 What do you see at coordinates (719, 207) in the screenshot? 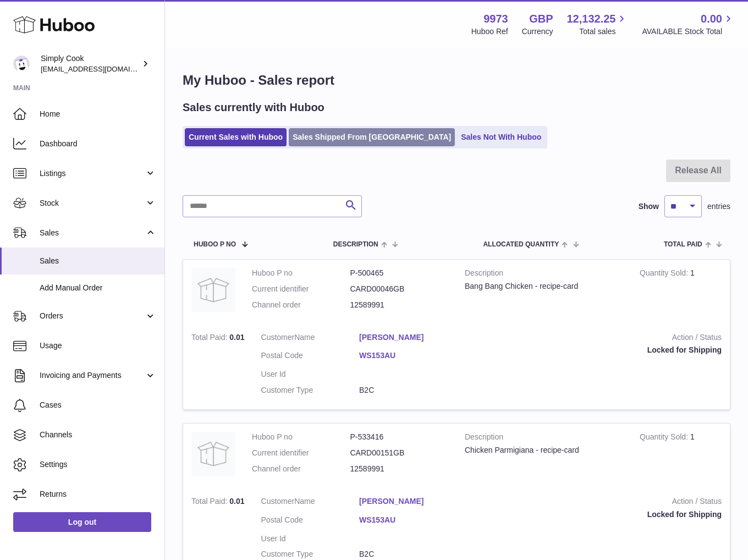
I see `span: entries` at bounding box center [719, 207].